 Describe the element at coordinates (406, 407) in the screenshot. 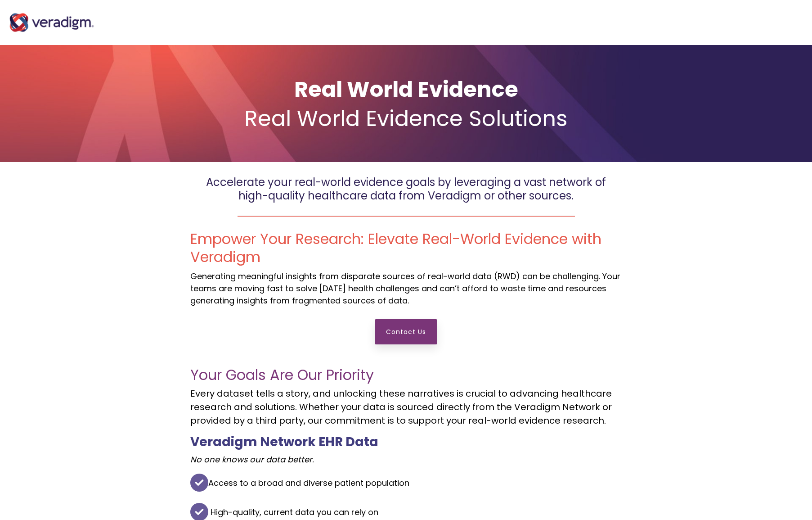

I see `p: Every dataset tells a story, and unlocking these narratives is crucial to advancing healthcare re...` at that location.